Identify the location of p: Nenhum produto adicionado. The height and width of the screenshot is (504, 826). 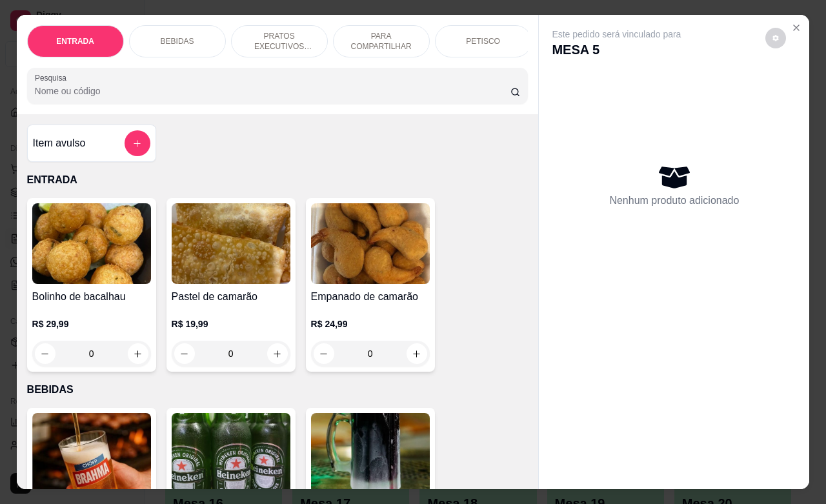
(674, 201).